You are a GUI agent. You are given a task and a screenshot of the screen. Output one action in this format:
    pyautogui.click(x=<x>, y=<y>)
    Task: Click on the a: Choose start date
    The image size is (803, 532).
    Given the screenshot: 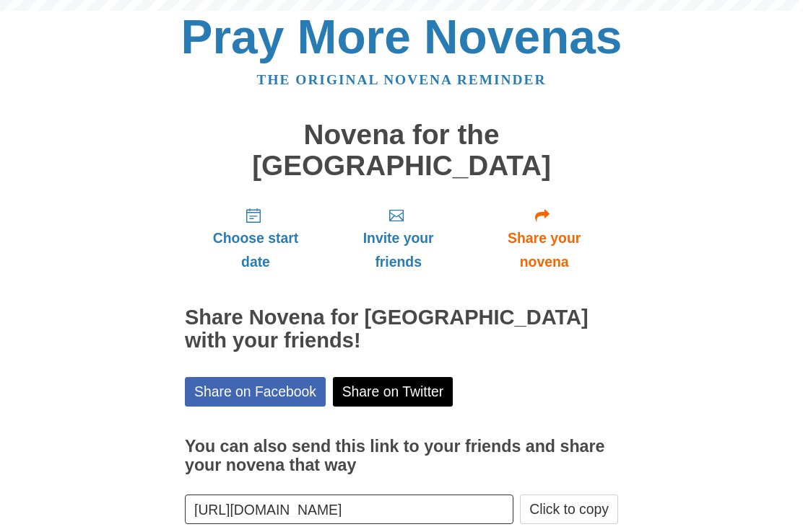 What is the action you would take?
    pyautogui.click(x=256, y=238)
    